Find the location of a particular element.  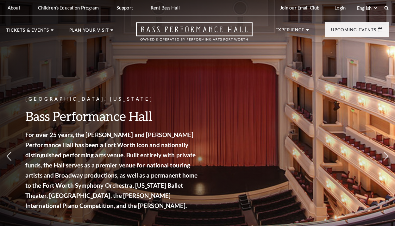

select: Select: is located at coordinates (367, 8).